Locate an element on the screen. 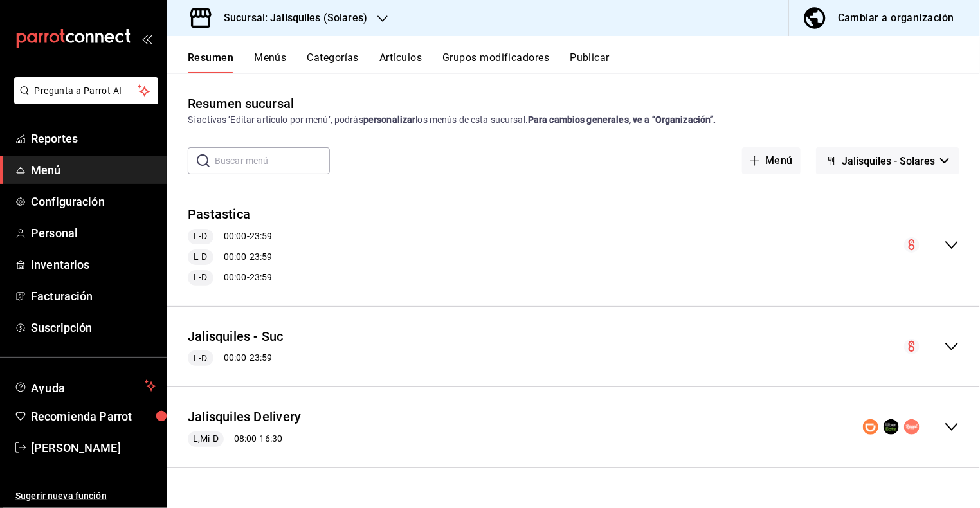 This screenshot has height=508, width=980. span: Menú is located at coordinates (93, 170).